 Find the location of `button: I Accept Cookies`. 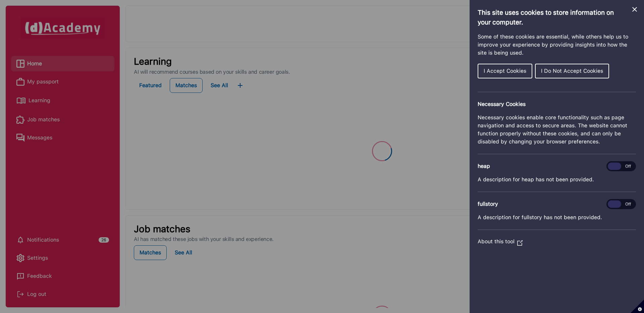

button: I Accept Cookies is located at coordinates (505, 71).